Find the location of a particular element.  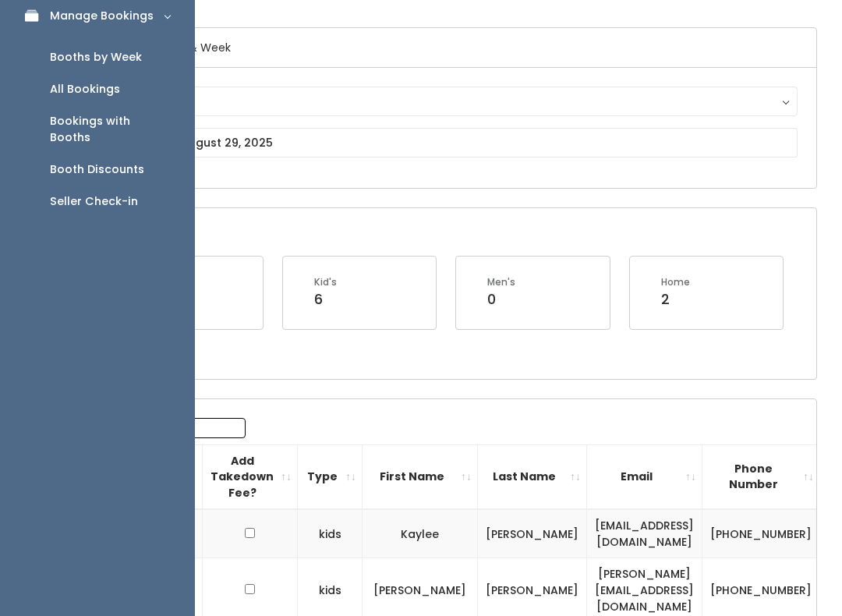

td: Kaylee is located at coordinates (420, 534).